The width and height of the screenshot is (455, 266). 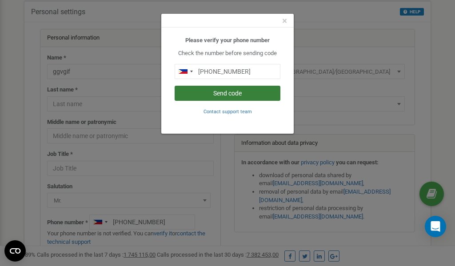 I want to click on small: Contact support team, so click(x=227, y=111).